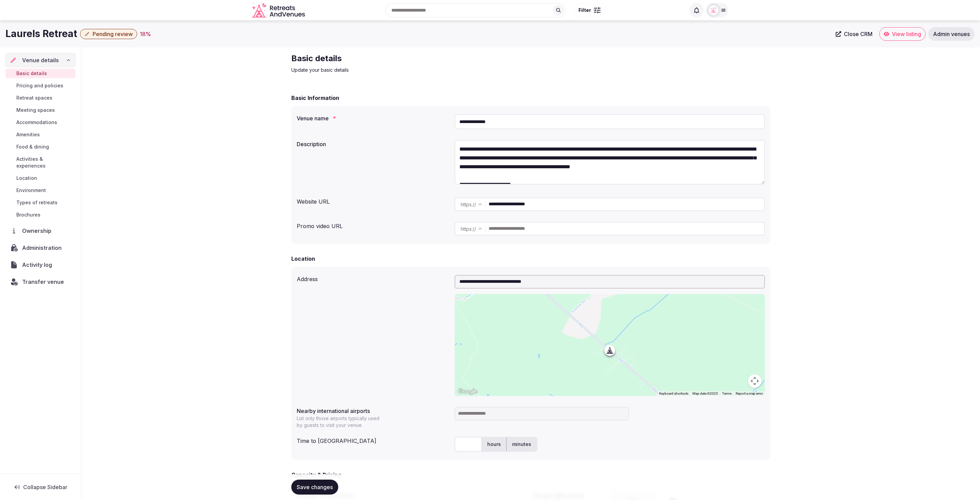  Describe the element at coordinates (589, 10) in the screenshot. I see `button: Filter` at that location.